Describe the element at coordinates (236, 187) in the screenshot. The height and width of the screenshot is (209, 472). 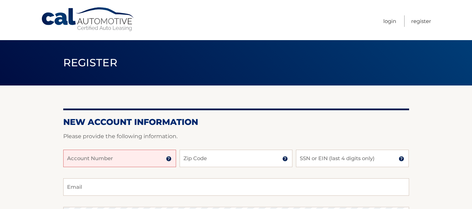
I see `input: Email` at that location.